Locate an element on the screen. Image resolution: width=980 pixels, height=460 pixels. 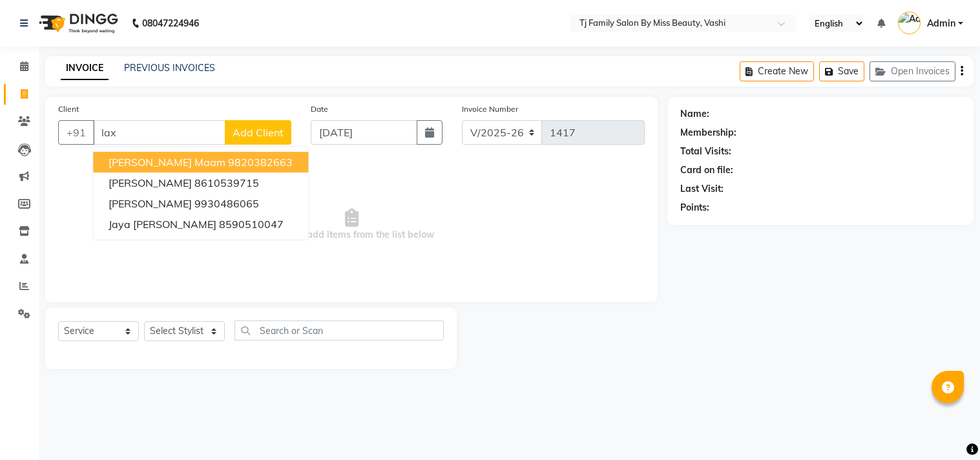
ngb-highlight: 8610539715 is located at coordinates (227, 183).